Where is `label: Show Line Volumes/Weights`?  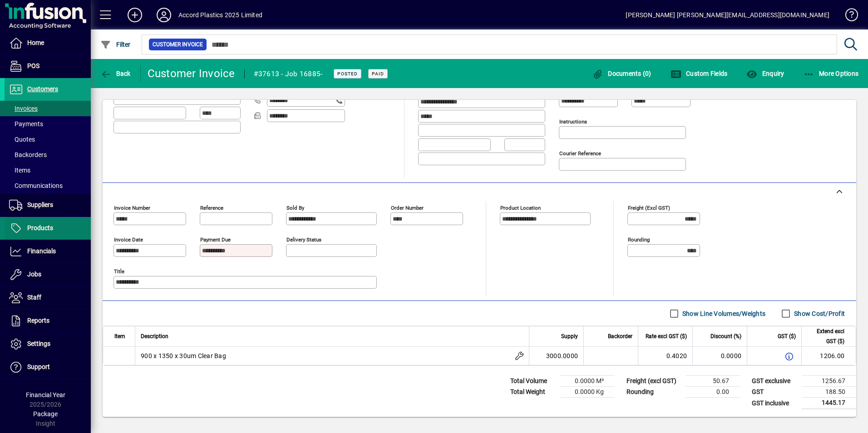
label: Show Line Volumes/Weights is located at coordinates (723, 314).